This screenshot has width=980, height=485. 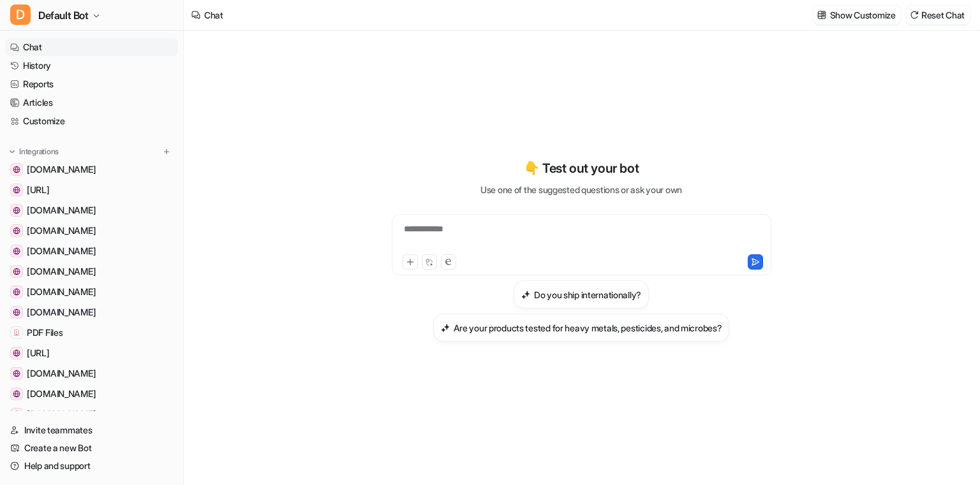 What do you see at coordinates (17, 292) in the screenshot?
I see `img: meet.google.com` at bounding box center [17, 292].